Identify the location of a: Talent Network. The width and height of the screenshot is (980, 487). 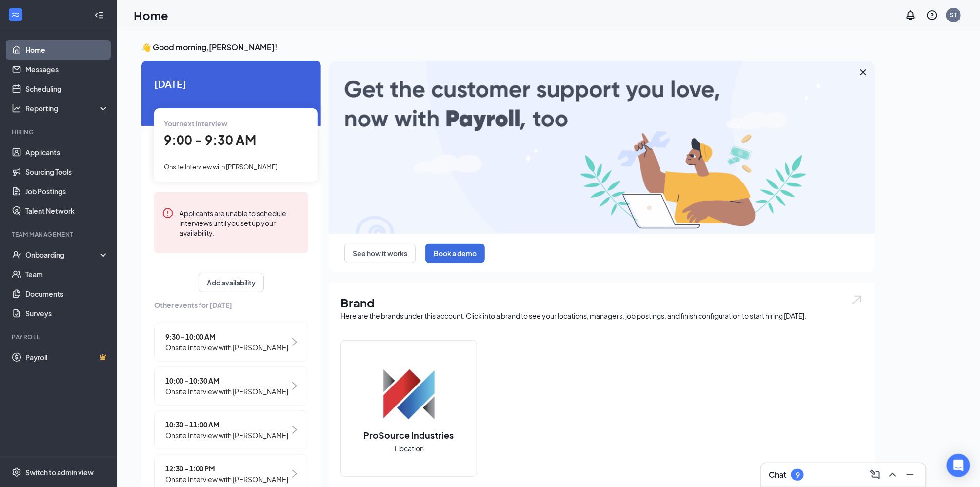
(67, 210).